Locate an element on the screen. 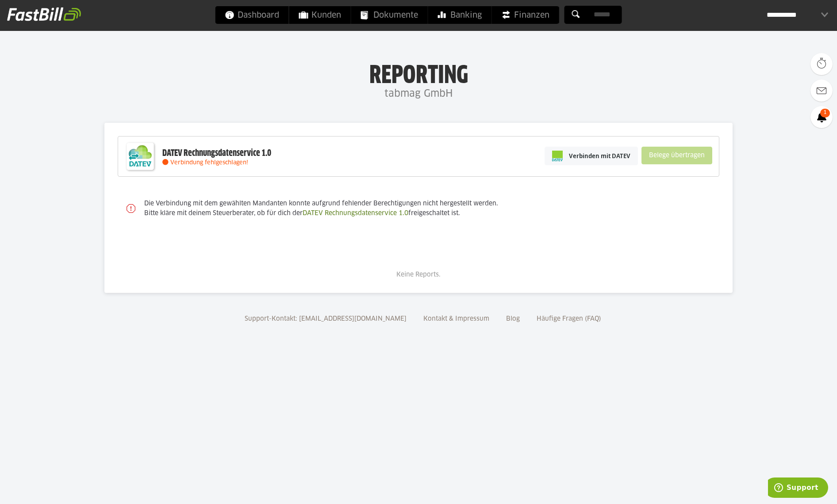  span: Banking is located at coordinates (460, 15).